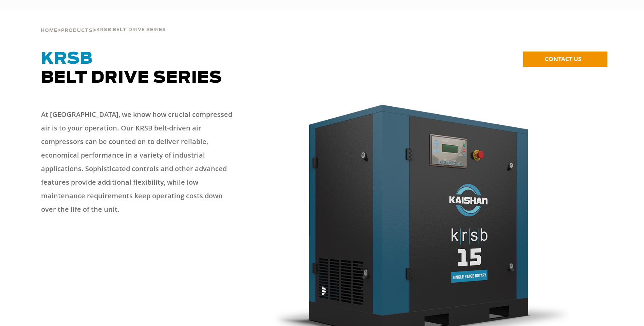  What do you see at coordinates (565, 59) in the screenshot?
I see `a: CONTACT US` at bounding box center [565, 59].